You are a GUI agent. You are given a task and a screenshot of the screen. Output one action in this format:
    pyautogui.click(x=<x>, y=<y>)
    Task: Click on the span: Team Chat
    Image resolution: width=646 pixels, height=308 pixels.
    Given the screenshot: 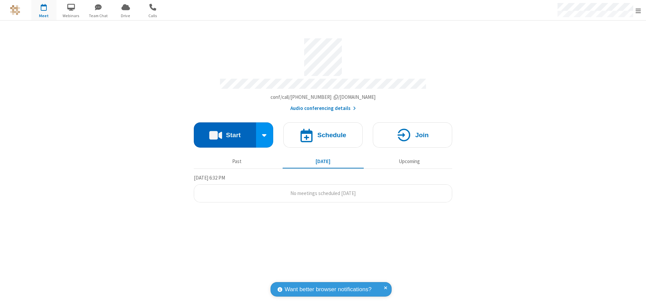 What is the action you would take?
    pyautogui.click(x=98, y=16)
    